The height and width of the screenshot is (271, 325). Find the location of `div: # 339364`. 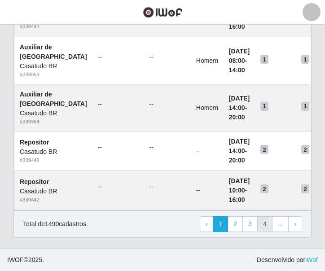

div: # 339364 is located at coordinates (53, 122).